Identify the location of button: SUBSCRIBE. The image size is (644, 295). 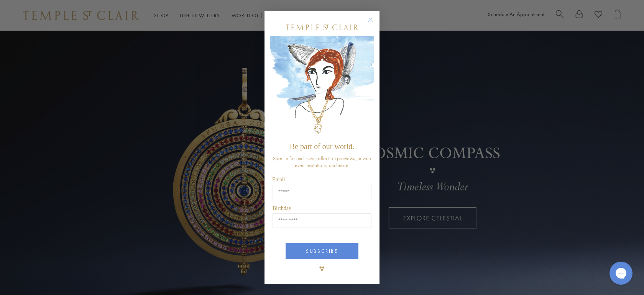
(322, 251).